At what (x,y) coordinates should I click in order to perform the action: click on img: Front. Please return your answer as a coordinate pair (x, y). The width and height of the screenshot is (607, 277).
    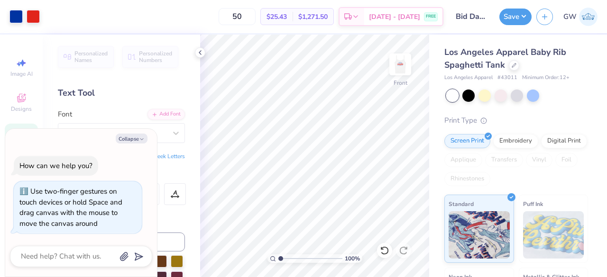
    Looking at the image, I should click on (400, 64).